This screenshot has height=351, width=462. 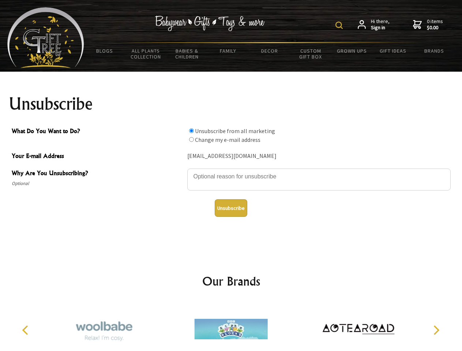 What do you see at coordinates (105, 51) in the screenshot?
I see `a: BLOGS` at bounding box center [105, 51].